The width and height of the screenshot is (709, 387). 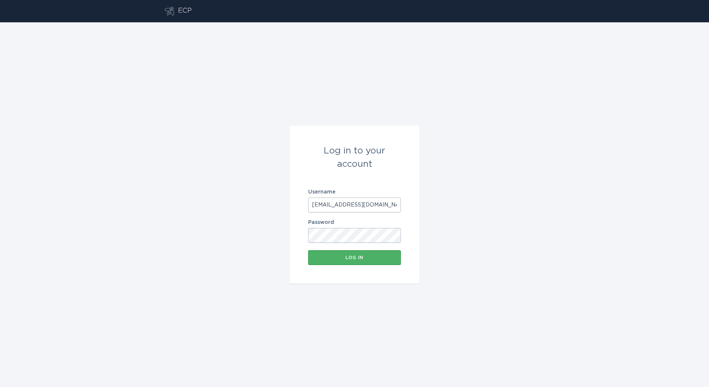 What do you see at coordinates (354, 192) in the screenshot?
I see `label: Username` at bounding box center [354, 192].